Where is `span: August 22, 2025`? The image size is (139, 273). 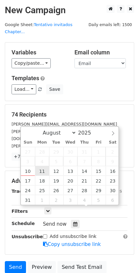 span: August 22, 2025 is located at coordinates (99, 180).